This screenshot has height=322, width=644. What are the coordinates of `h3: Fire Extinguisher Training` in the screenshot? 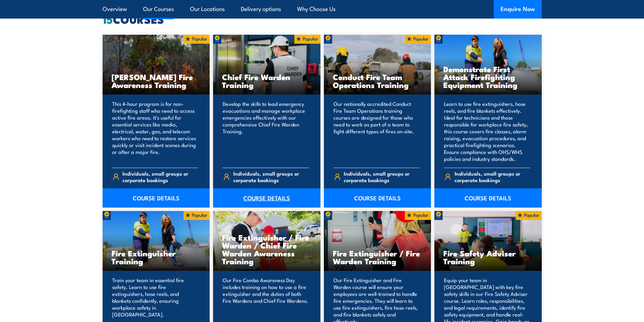 It's located at (156, 257).